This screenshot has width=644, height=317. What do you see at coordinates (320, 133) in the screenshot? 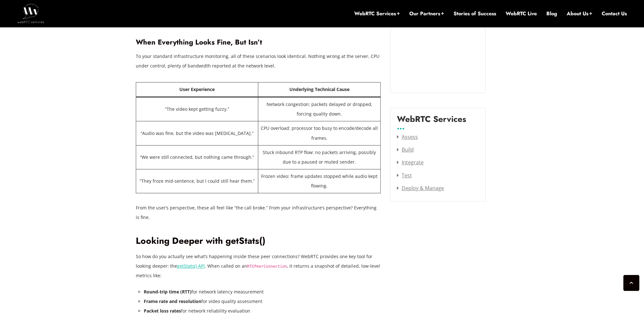
I see `td: CPU overload: processor too busy to encode/decode all frames.` at bounding box center [320, 133].